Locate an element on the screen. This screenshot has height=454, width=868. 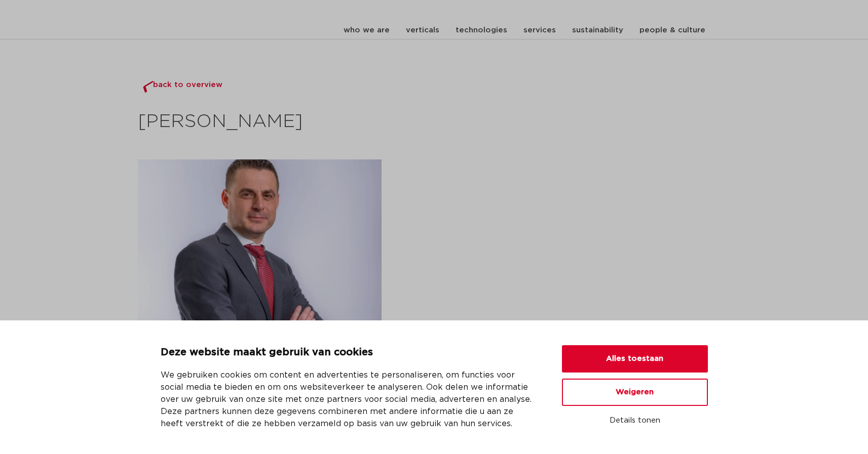
a: people & culture is located at coordinates (672, 30).